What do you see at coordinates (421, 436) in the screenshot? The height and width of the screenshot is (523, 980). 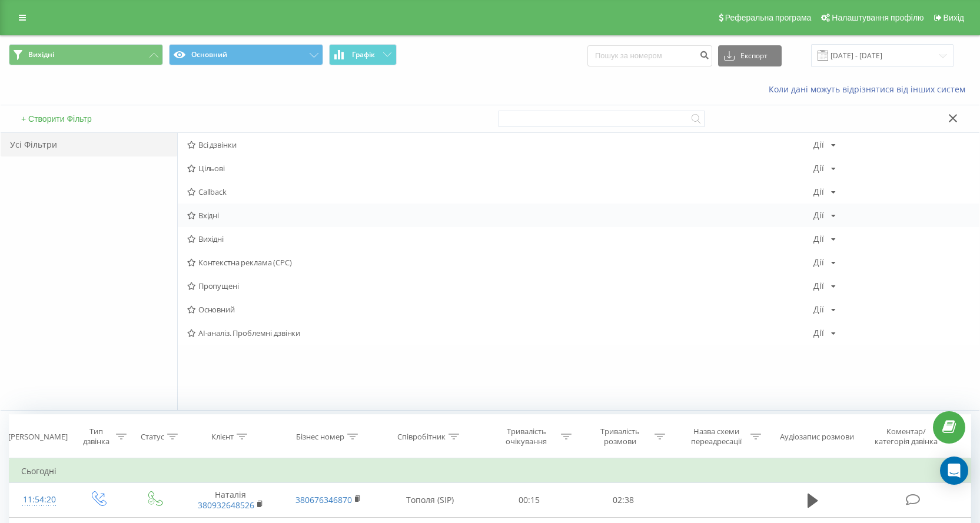 I see `div: Співробітник` at bounding box center [421, 436].